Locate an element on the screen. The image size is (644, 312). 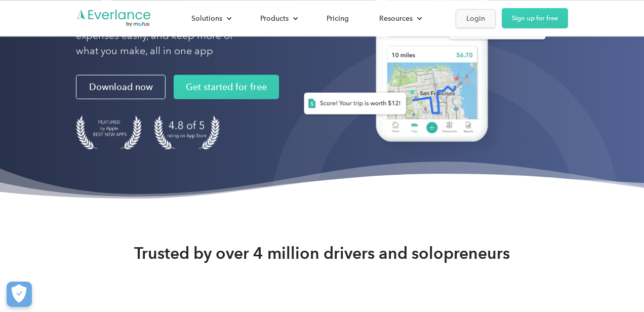
a: Go to homepage is located at coordinates (114, 18).